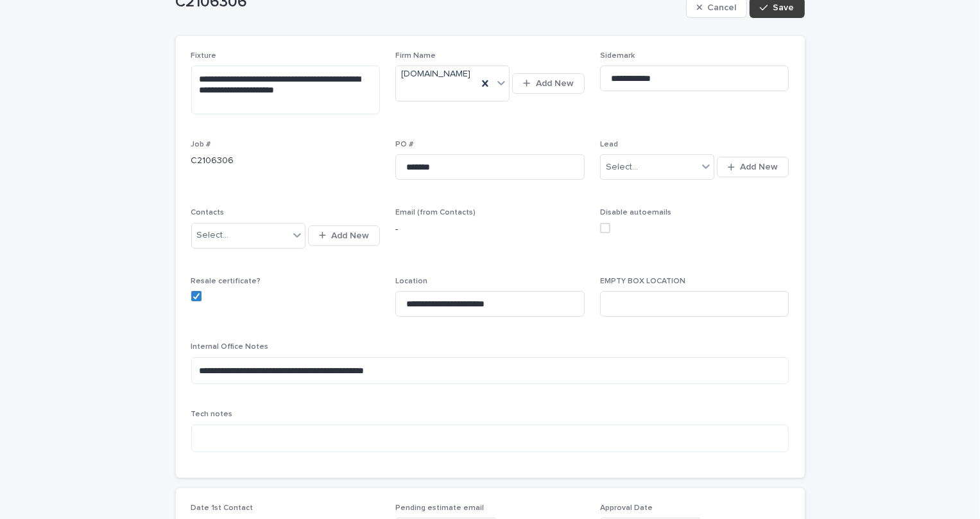  What do you see at coordinates (783, 8) in the screenshot?
I see `span: Save` at bounding box center [783, 8].